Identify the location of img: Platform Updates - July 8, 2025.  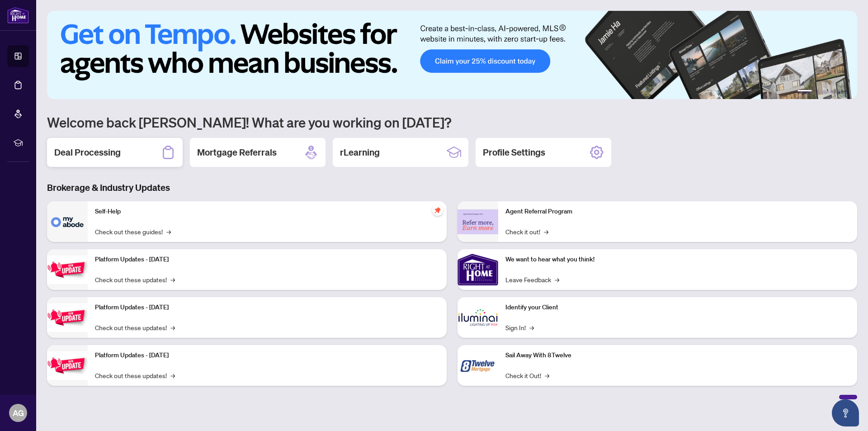
(68, 318).